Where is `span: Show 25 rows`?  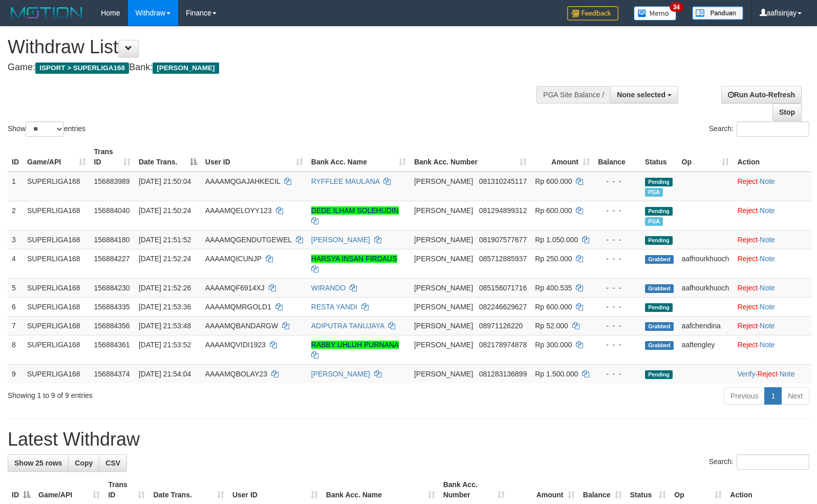
span: Show 25 rows is located at coordinates (38, 463).